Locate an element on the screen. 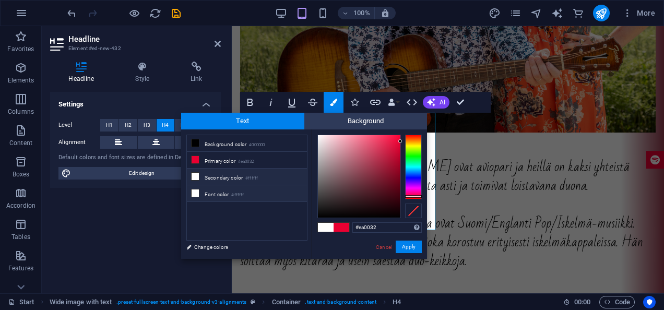 The height and width of the screenshot is (310, 664). button: publish is located at coordinates (601, 13).